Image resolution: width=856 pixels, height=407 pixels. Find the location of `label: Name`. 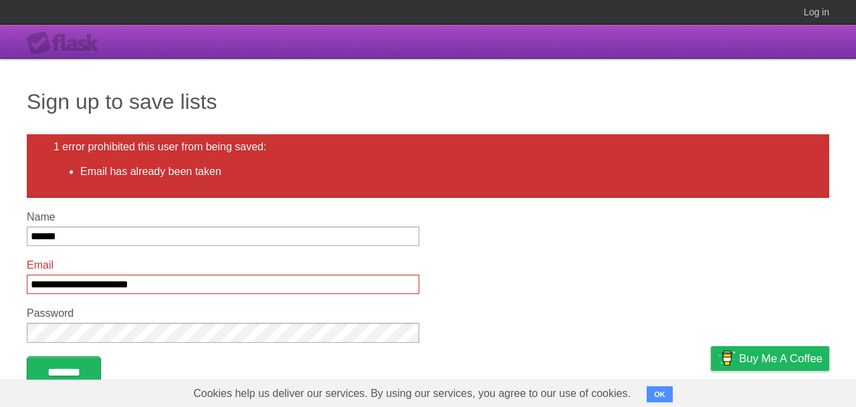

label: Name is located at coordinates (223, 217).